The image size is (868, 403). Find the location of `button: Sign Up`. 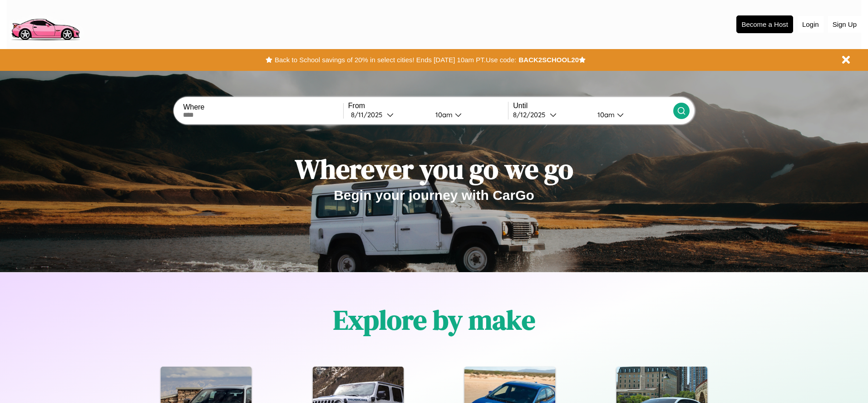

button: Sign Up is located at coordinates (844, 24).